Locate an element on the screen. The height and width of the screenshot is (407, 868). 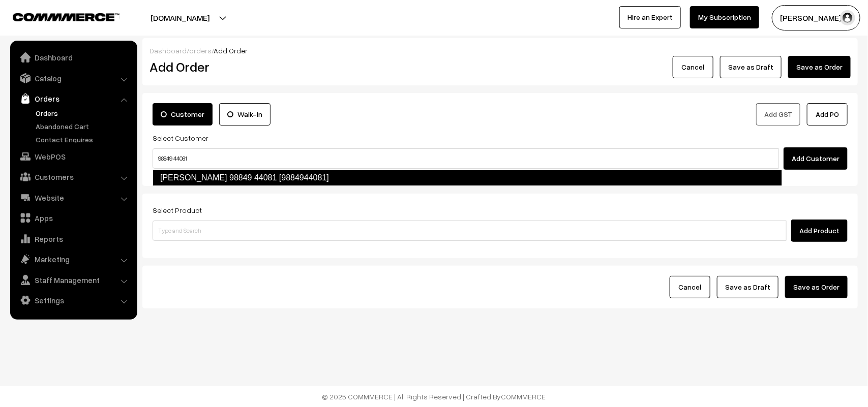
span: Add Order is located at coordinates (231, 51).